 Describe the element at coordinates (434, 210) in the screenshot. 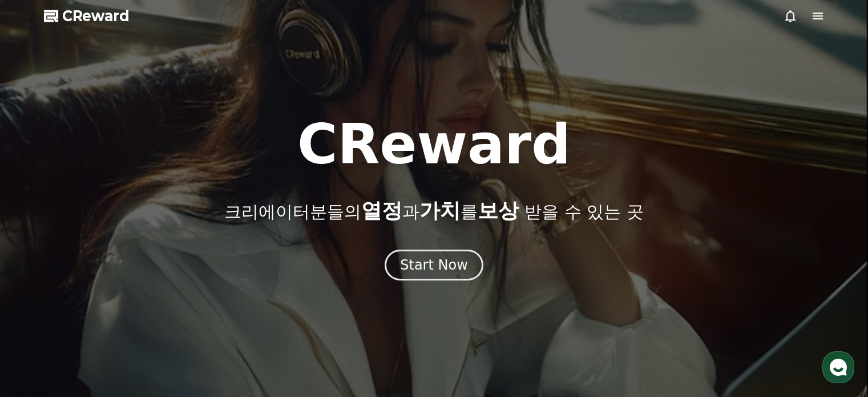

I see `p: 크리에이터분들의 과 를 받을 수 있는 곳` at that location.